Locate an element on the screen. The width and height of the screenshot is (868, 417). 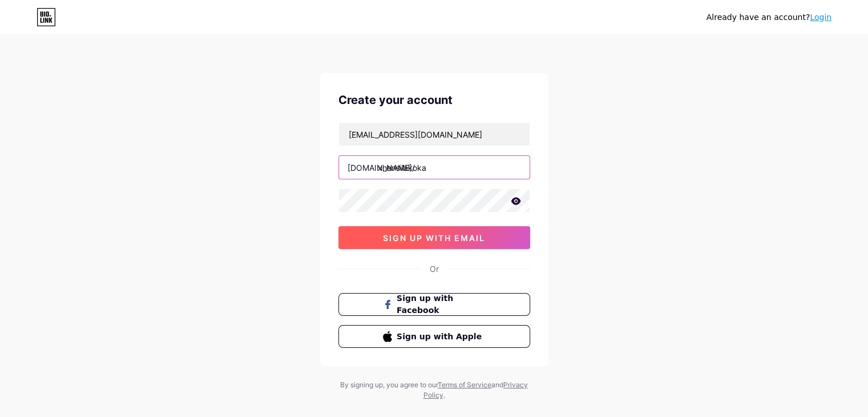
button: Sign up with Facebook is located at coordinates (434, 304).